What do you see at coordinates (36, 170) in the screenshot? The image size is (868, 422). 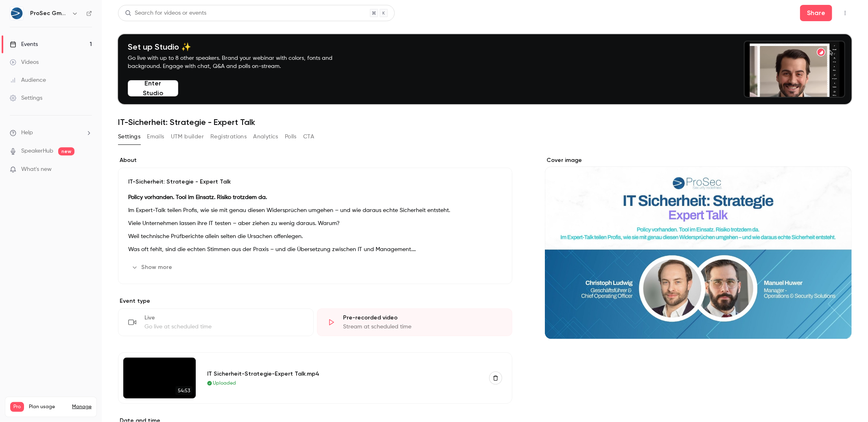 I see `span: What's new` at bounding box center [36, 170].